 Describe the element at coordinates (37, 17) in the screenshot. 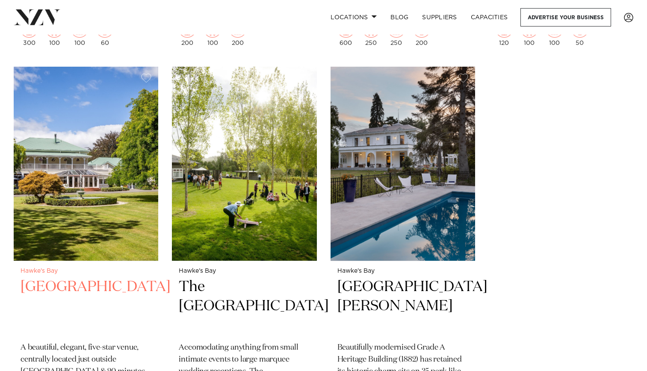

I see `img: nzv-logo.png` at that location.